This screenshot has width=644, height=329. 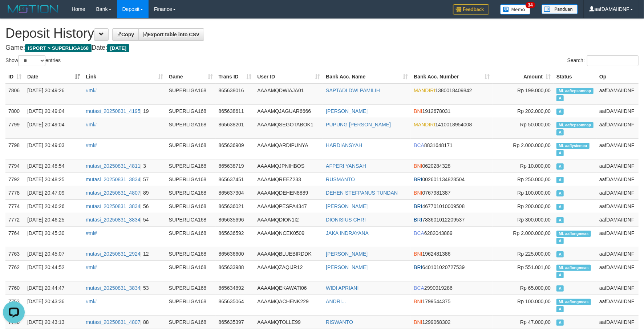 I want to click on img: Feedback.jpg, so click(x=471, y=10).